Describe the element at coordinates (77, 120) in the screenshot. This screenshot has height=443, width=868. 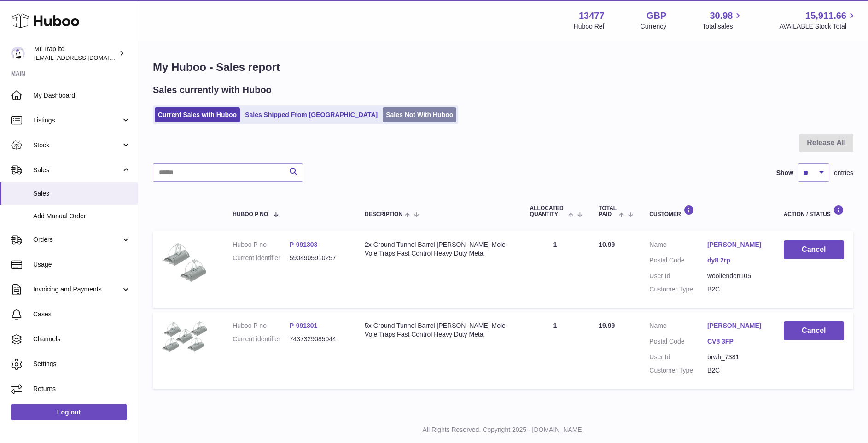
I see `span: Listings` at that location.